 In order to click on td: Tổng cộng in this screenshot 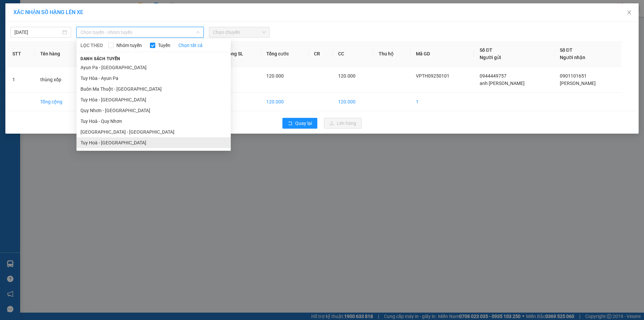, I will do `click(58, 102)`.